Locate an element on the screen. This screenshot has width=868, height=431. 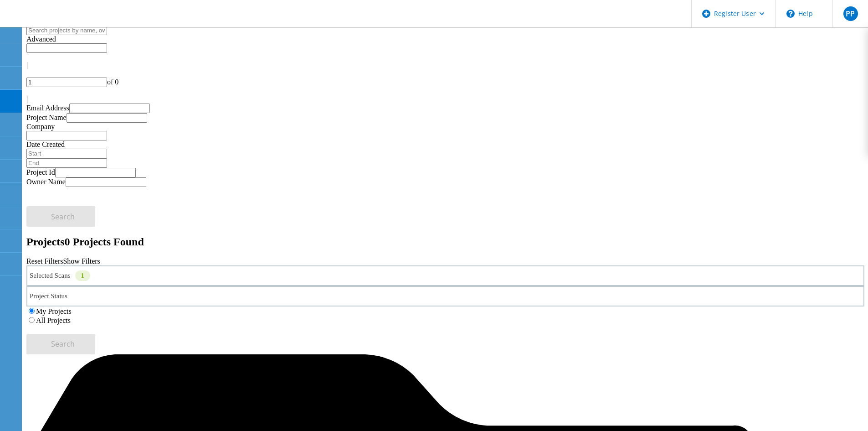
label: Company is located at coordinates (41, 126).